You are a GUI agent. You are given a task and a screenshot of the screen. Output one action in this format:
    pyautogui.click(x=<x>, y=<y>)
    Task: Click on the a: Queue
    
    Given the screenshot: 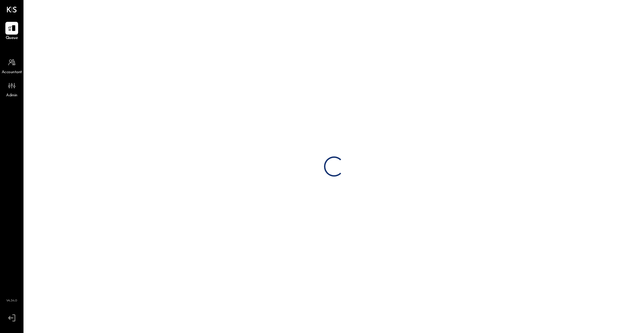 What is the action you would take?
    pyautogui.click(x=12, y=32)
    